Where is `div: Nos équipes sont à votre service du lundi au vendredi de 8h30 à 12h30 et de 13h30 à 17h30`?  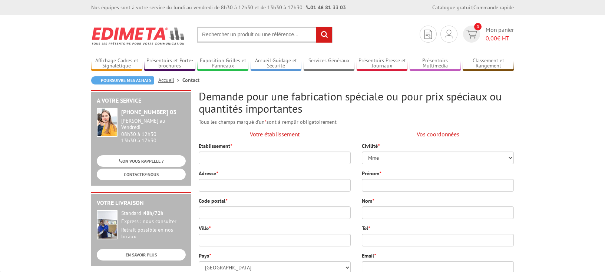
div: Nos équipes sont à votre service du lundi au vendredi de 8h30 à 12h30 et de 13h30 à 17h30 is located at coordinates (218, 7).